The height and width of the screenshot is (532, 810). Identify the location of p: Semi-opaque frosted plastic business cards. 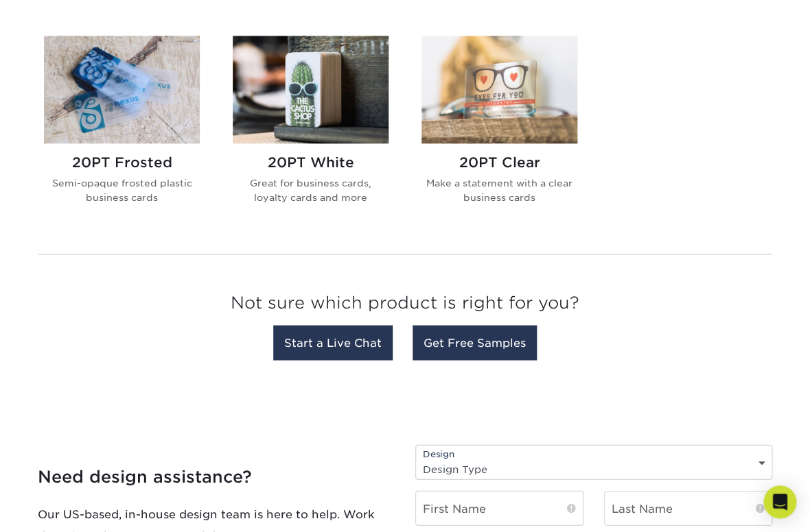
(122, 190).